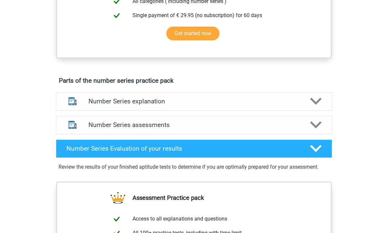  What do you see at coordinates (194, 125) in the screenshot?
I see `h4: Number Series assessments` at bounding box center [194, 125].